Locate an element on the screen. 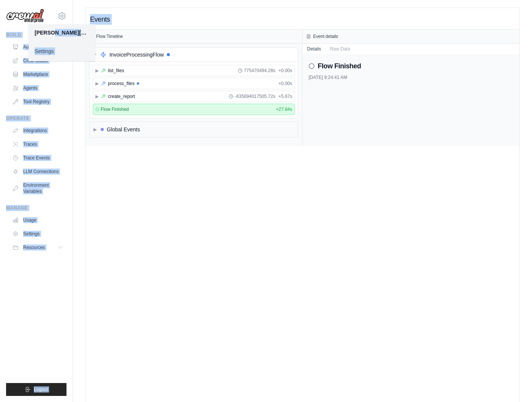  h2: Events is located at coordinates (100, 19).